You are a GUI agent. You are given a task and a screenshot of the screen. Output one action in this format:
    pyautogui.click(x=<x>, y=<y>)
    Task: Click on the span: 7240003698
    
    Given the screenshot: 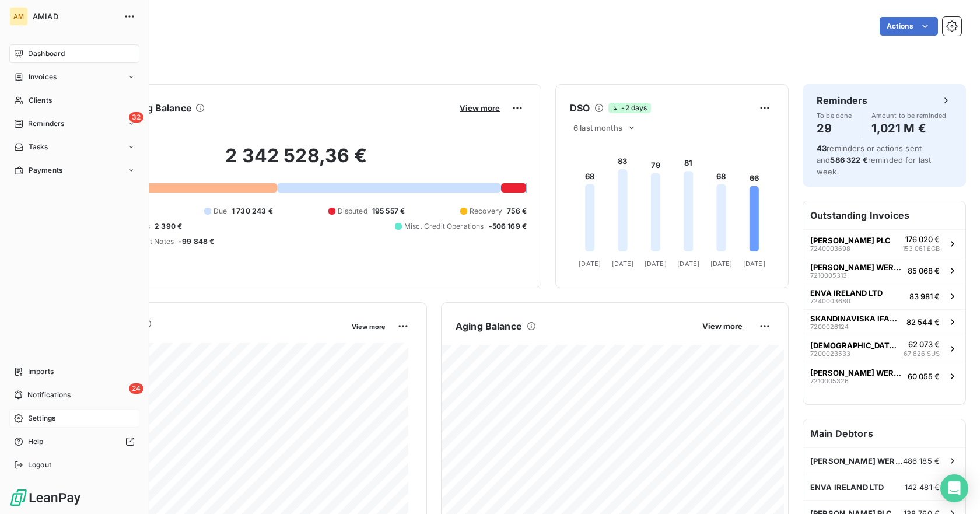 What is the action you would take?
    pyautogui.click(x=830, y=248)
    